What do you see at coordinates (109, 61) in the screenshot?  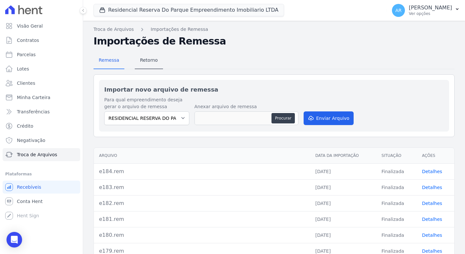 I see `a: Remessa` at bounding box center [109, 61].